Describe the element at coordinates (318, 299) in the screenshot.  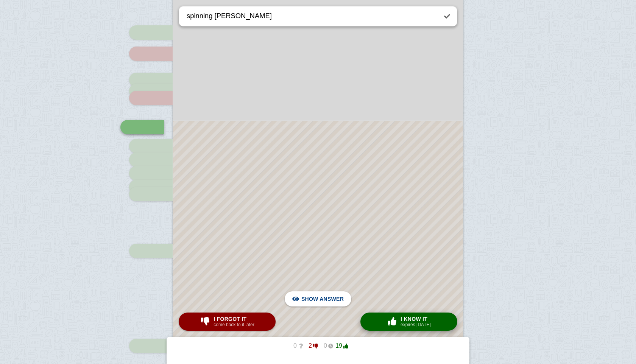
I see `button: Show answer` at that location.